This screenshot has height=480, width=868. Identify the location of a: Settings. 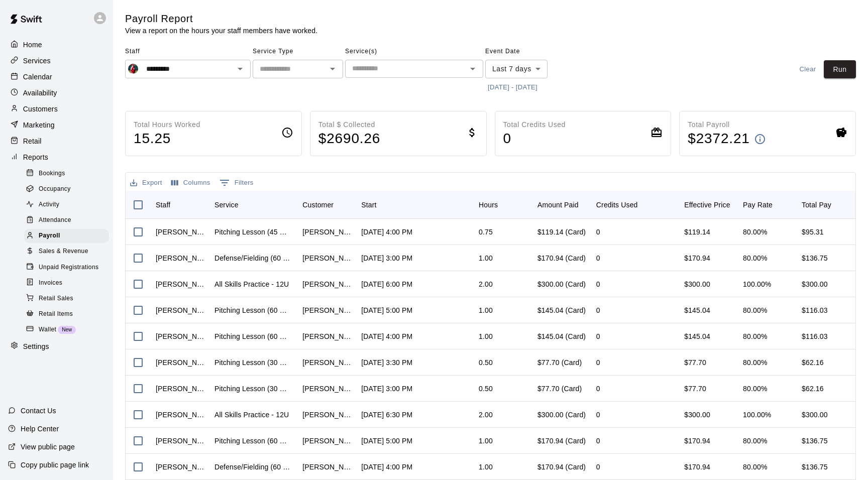
(57, 347).